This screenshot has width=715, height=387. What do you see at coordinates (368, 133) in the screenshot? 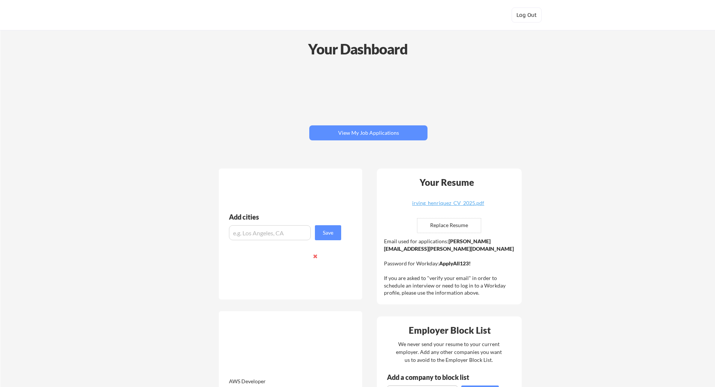
I see `button: View My Job Applications` at bounding box center [368, 133].